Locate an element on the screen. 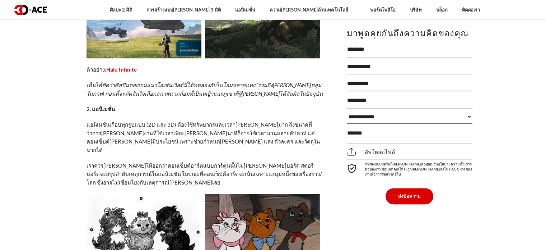  font: พอร์ตโฟลิโอ is located at coordinates (383, 10).